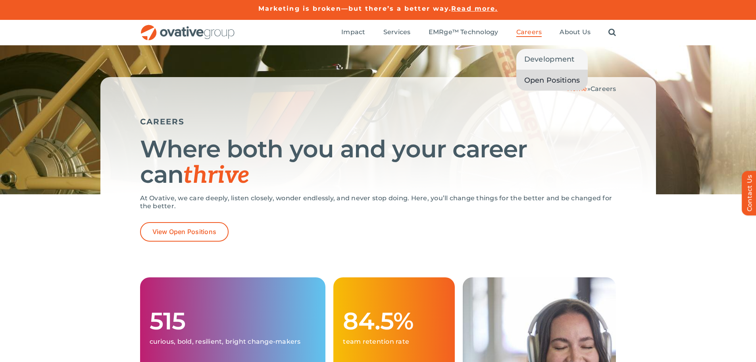  What do you see at coordinates (233, 341) in the screenshot?
I see `p: curious, bold, resilient, bright change-makers` at bounding box center [233, 341].